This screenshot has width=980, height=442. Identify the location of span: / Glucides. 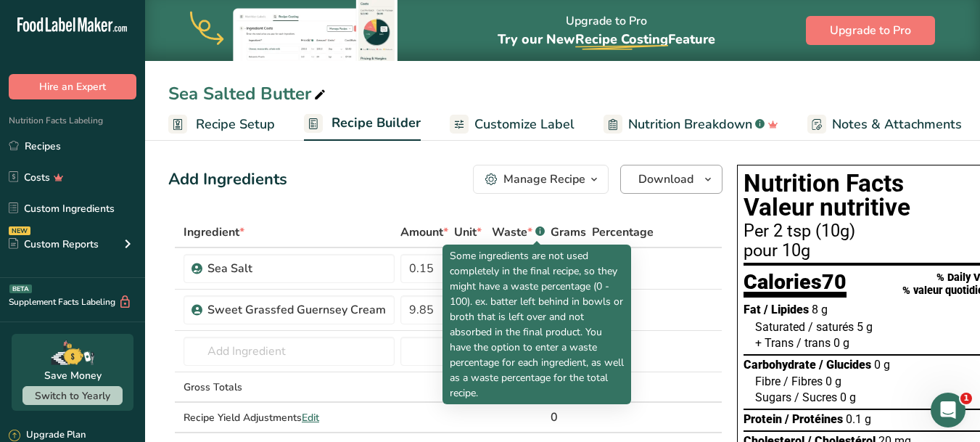
(845, 365).